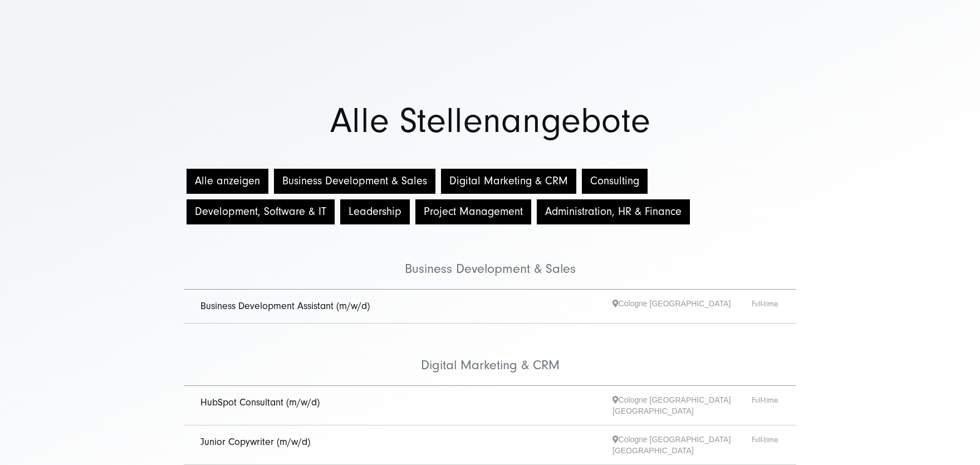  What do you see at coordinates (615, 181) in the screenshot?
I see `button: Consulting` at bounding box center [615, 181].